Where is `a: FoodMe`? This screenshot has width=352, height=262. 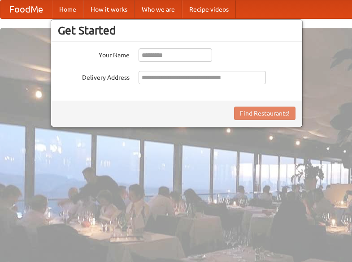 a: FoodMe is located at coordinates (26, 9).